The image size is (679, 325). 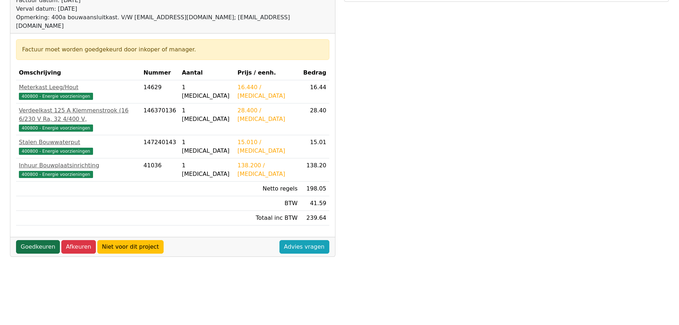 What do you see at coordinates (315, 73) in the screenshot?
I see `th: Bedrag` at bounding box center [315, 73].